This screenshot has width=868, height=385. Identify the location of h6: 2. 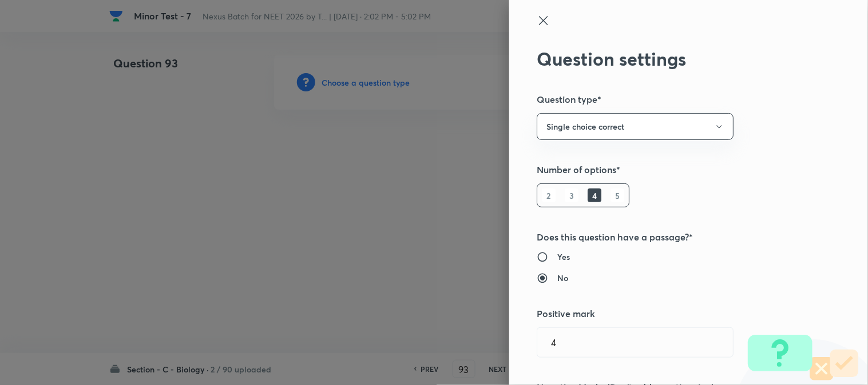
(549, 196).